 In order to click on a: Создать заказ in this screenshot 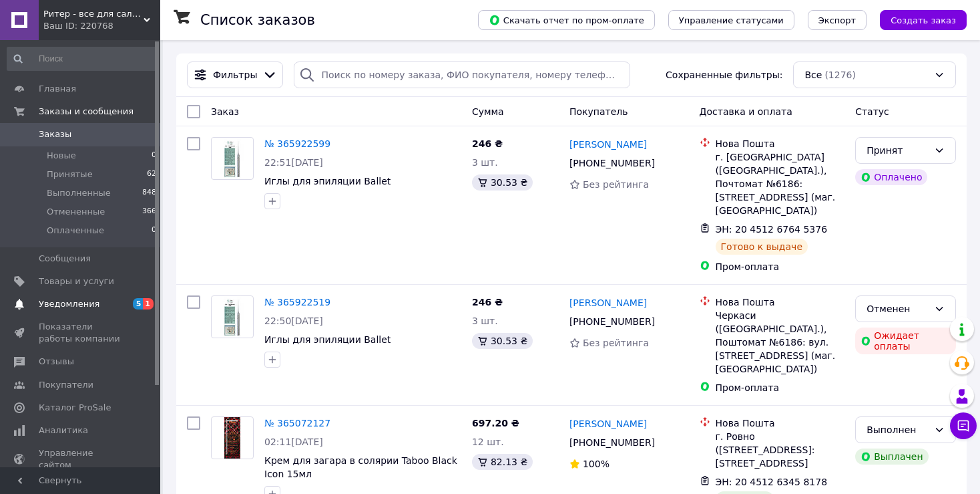, I will do `click(917, 19)`.